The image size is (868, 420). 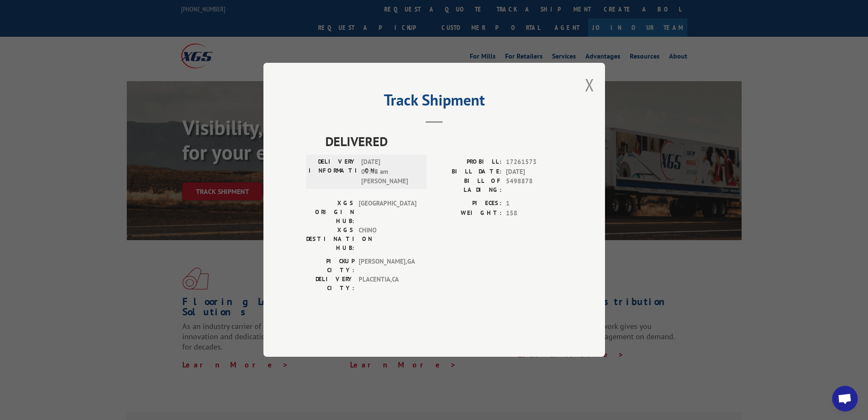 What do you see at coordinates (468, 162) in the screenshot?
I see `label: PROBILL:` at bounding box center [468, 162].